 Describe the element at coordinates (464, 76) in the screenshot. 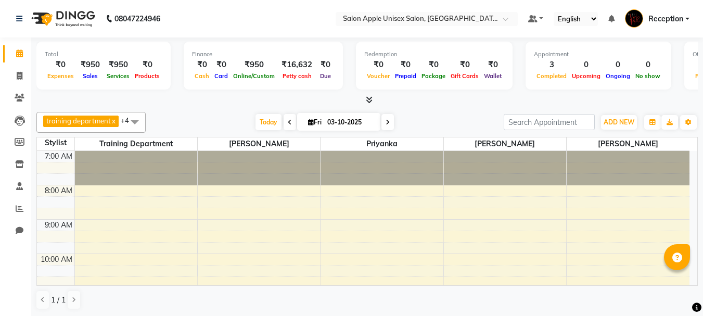

I see `span: Gift Cards` at that location.